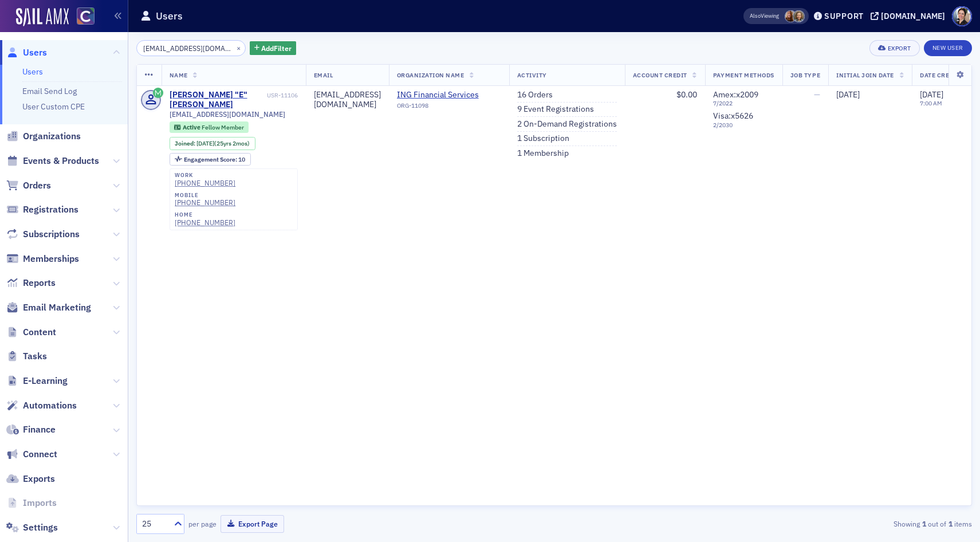 The height and width of the screenshot is (542, 980). Describe the element at coordinates (31, 283) in the screenshot. I see `a: Reports` at that location.